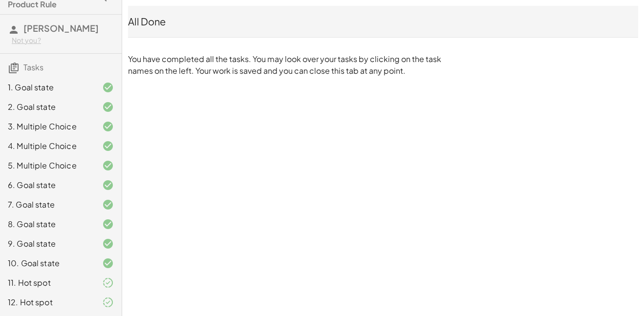  I want to click on div: 2. Goal state, so click(46, 107).